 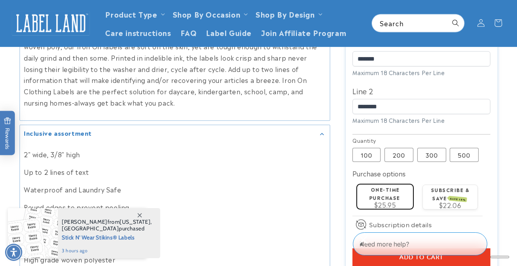 What do you see at coordinates (134, 14) in the screenshot?
I see `summary: Product Type` at bounding box center [134, 14].